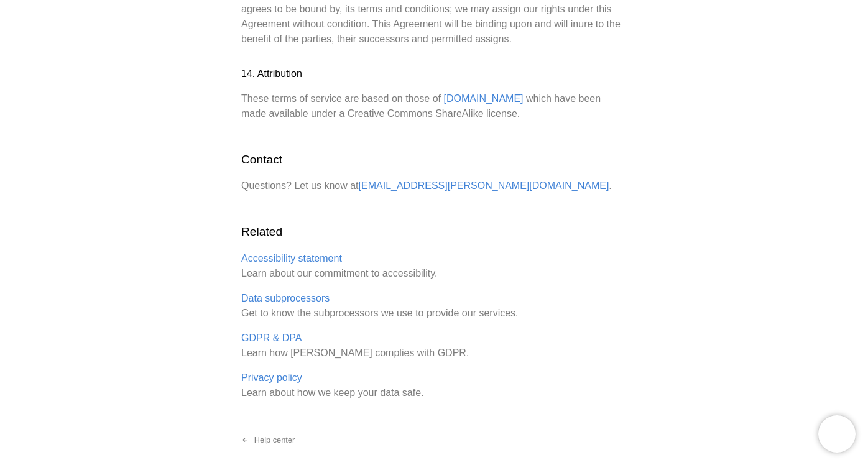  I want to click on a: GDPR & DPA, so click(272, 337).